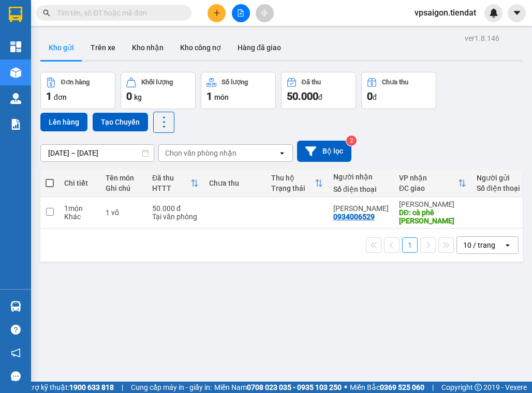 The height and width of the screenshot is (393, 532). I want to click on button: Kho nhận, so click(148, 48).